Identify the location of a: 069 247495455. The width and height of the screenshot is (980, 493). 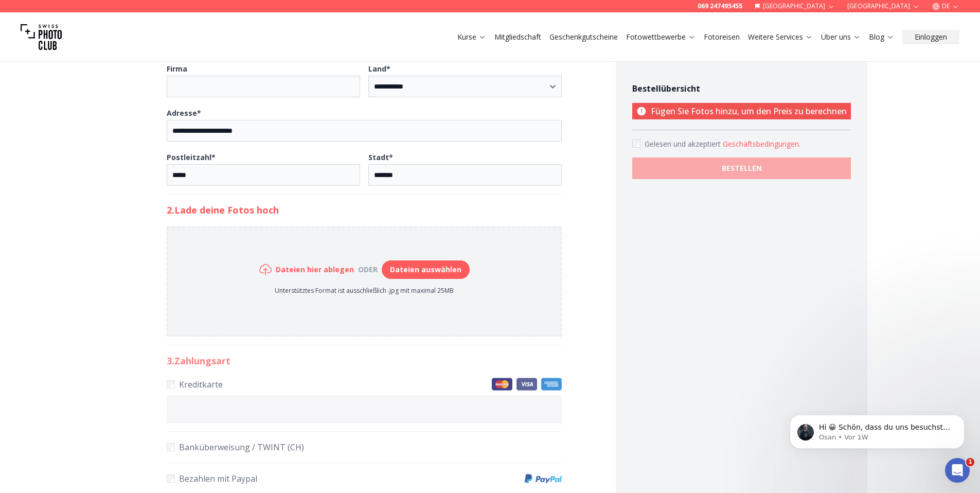
(720, 6).